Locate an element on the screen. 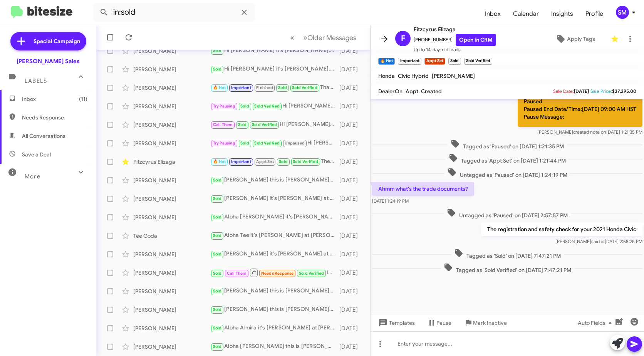 This screenshot has height=356, width=644. a: Open in CRM is located at coordinates (476, 40).